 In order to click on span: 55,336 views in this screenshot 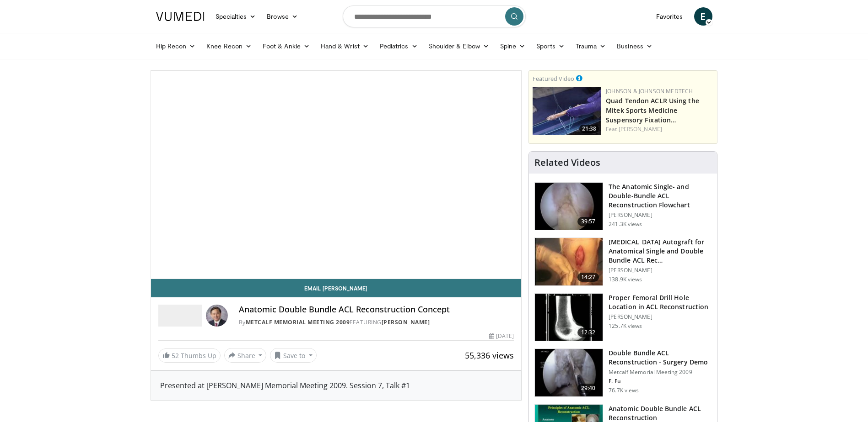, I will do `click(489, 356)`.